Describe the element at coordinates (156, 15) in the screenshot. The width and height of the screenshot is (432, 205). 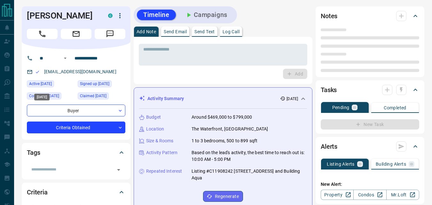
I see `button: Timeline` at that location.